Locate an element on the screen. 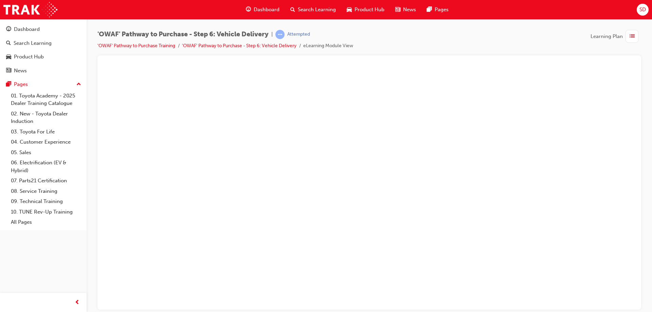 This screenshot has height=312, width=652. span: 'OWAF' Pathway to Purchase - Step 6: Vehicle Delivery is located at coordinates (183, 34).